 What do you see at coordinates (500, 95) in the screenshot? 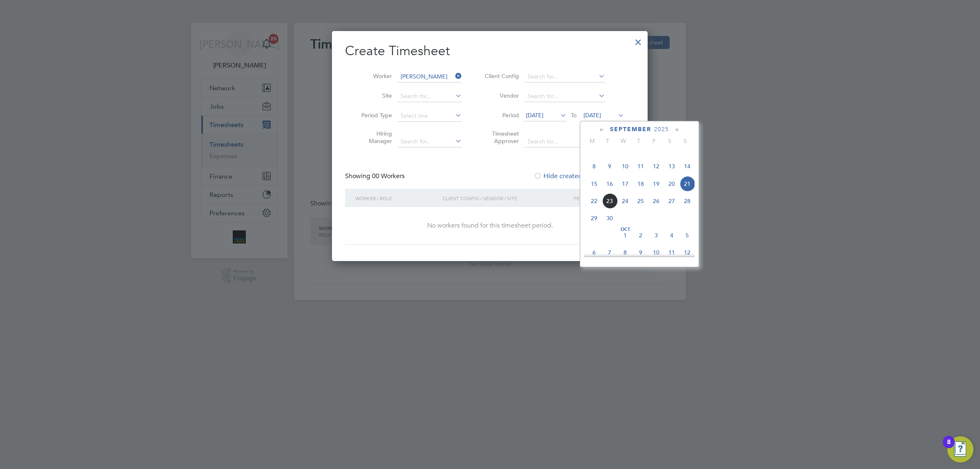
I see `label: Vendor` at bounding box center [500, 95].